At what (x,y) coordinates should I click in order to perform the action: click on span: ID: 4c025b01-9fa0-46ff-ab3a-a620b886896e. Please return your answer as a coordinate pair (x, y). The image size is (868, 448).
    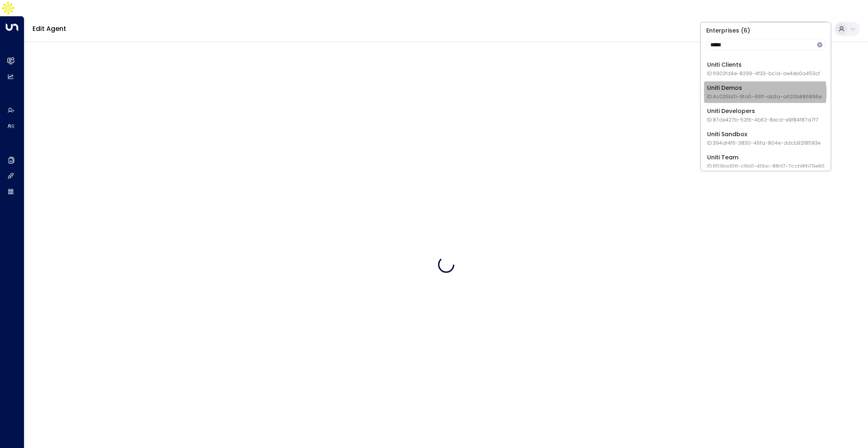
    Looking at the image, I should click on (765, 97).